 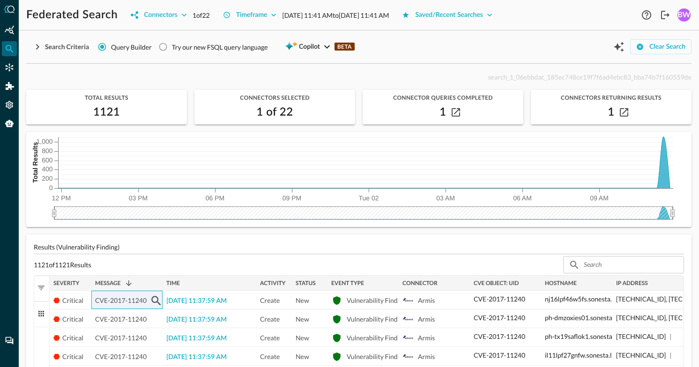 I want to click on span: Message, so click(x=108, y=283).